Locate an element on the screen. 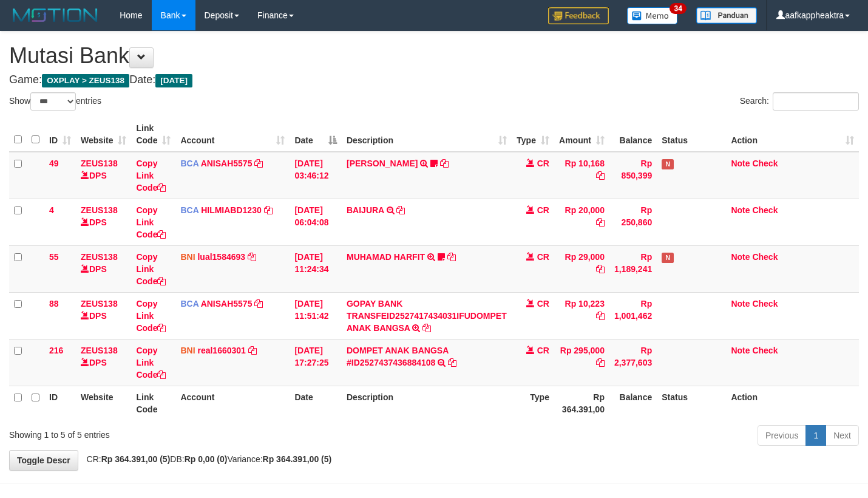 Image resolution: width=868 pixels, height=498 pixels. span: 4 is located at coordinates (51, 210).